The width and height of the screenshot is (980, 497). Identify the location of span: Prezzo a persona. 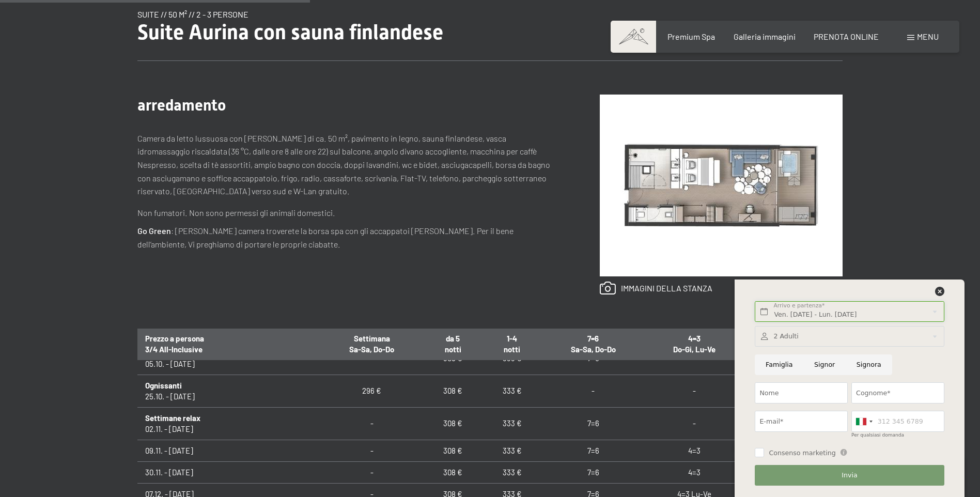
(175, 338).